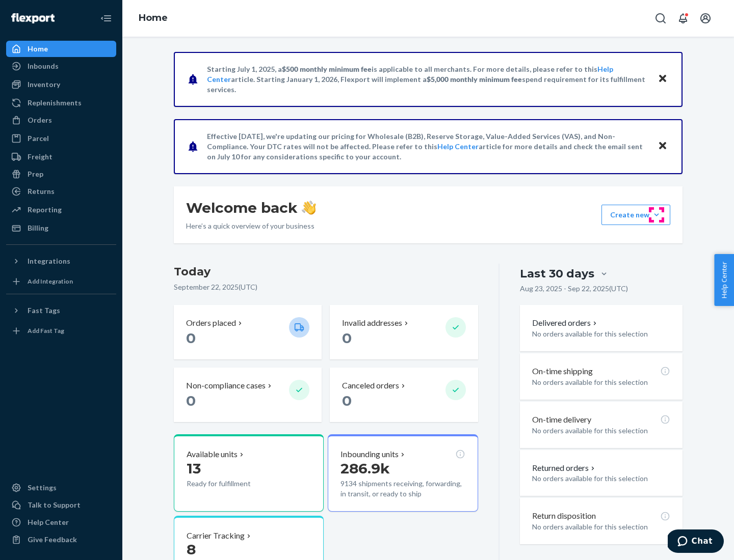 This screenshot has width=734, height=560. I want to click on div: Replenishments, so click(54, 103).